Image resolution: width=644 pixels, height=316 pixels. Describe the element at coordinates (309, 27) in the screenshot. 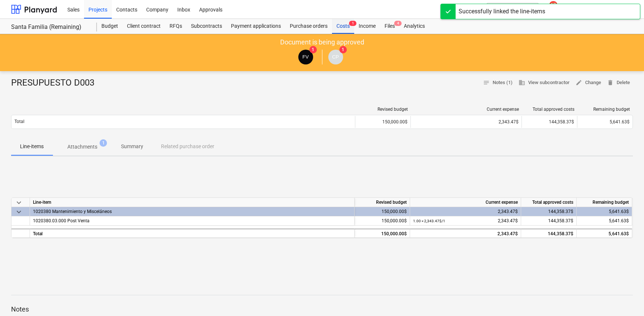

I see `div: Purchase orders` at that location.